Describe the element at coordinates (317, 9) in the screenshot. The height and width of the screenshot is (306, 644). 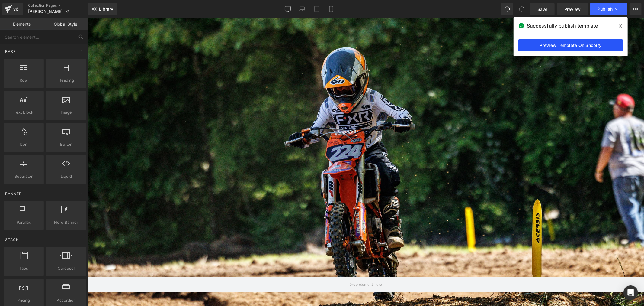
I see `a: Tablet` at that location.